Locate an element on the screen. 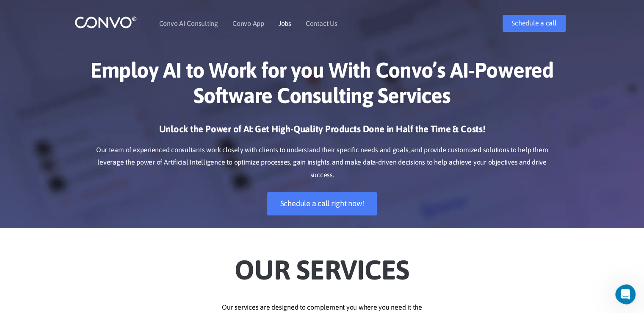 This screenshot has width=644, height=313. a: Schedule a call is located at coordinates (534, 23).